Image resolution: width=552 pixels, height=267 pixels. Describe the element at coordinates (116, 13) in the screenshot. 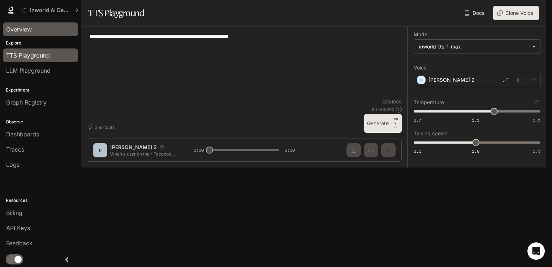

I see `h1: TTS Playground` at that location.